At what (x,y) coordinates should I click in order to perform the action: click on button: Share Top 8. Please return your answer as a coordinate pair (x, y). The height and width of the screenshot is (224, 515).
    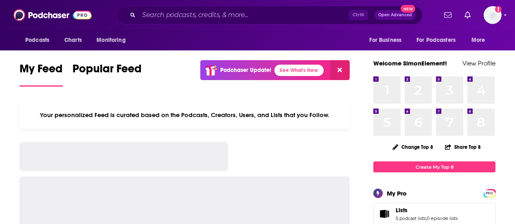
    Looking at the image, I should click on (462, 147).